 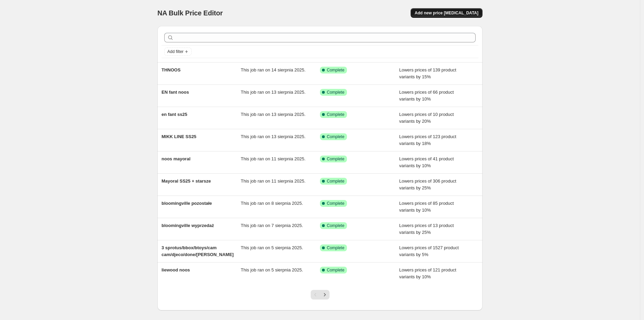 What do you see at coordinates (426, 207) in the screenshot?
I see `span: Lowers prices of 85 product variants by 10%` at bounding box center [426, 207].